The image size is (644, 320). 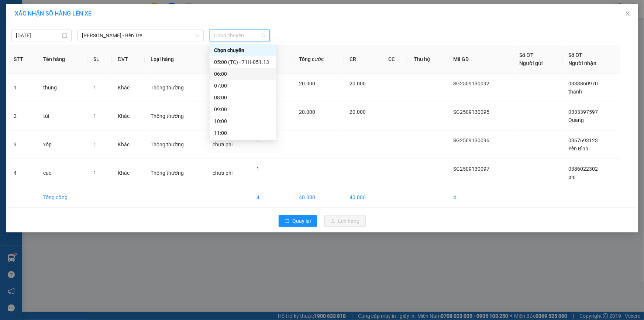 I want to click on td: 3, so click(x=23, y=145).